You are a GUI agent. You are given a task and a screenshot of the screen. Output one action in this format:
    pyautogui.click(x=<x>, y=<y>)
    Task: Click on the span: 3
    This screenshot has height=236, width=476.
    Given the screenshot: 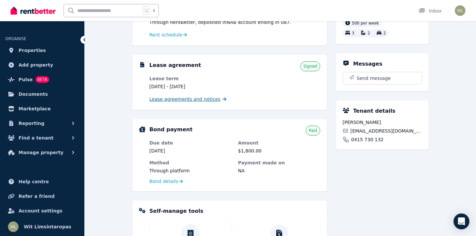 What is the action you would take?
    pyautogui.click(x=354, y=33)
    